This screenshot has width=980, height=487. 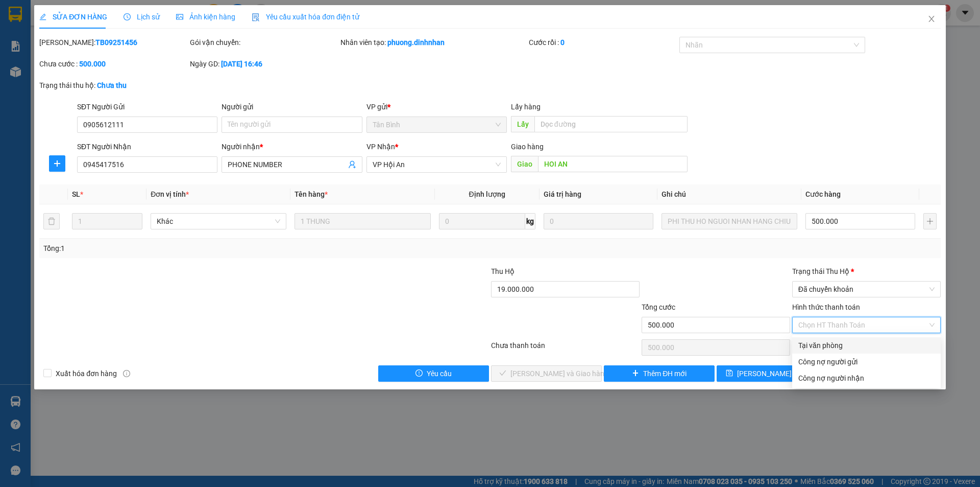 I want to click on span: Giao, so click(x=524, y=164).